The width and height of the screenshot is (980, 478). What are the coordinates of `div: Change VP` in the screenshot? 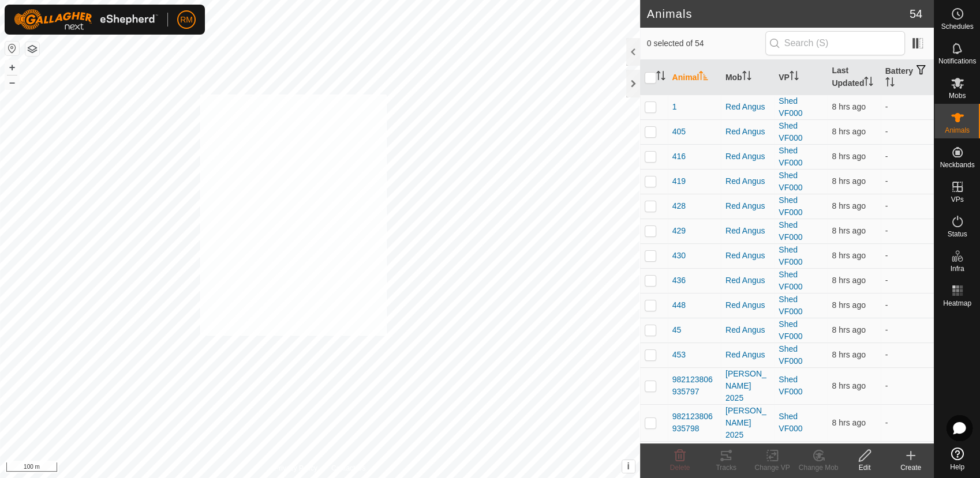 It's located at (773, 468).